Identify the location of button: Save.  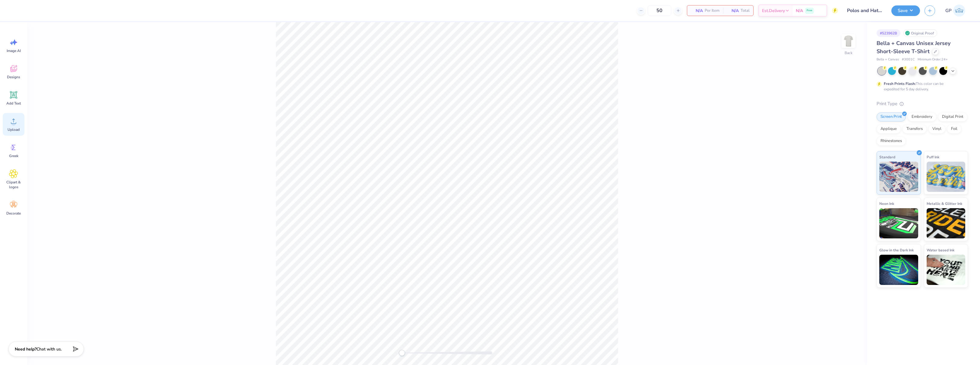
(905, 10).